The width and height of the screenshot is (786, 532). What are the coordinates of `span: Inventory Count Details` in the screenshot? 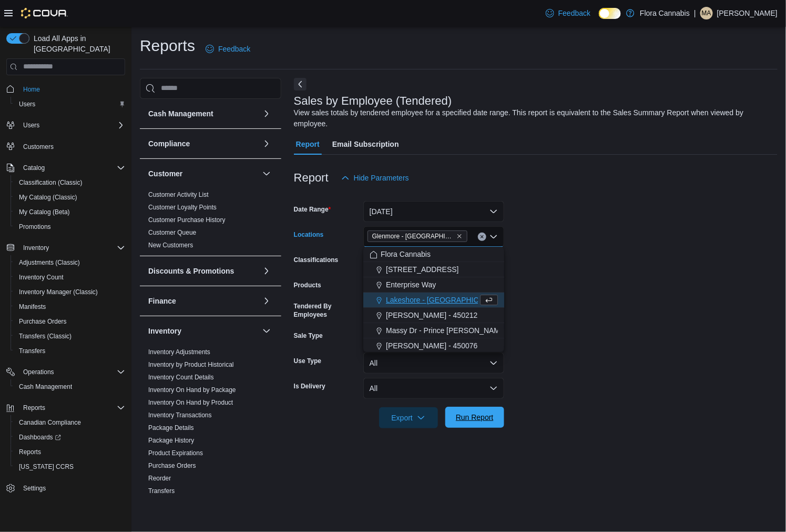 It's located at (181, 377).